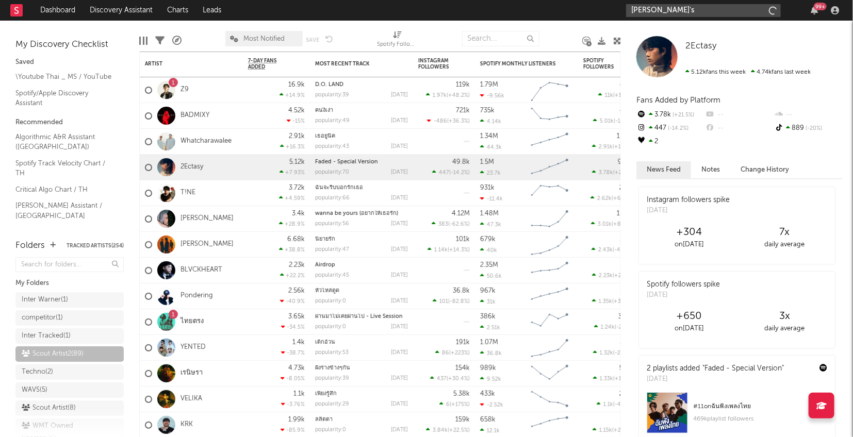 This screenshot has width=853, height=437. Describe the element at coordinates (362, 110) in the screenshot. I see `div: คนงี่เง่า` at that location.